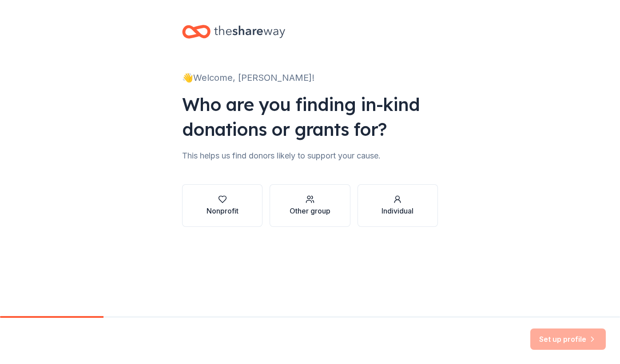  What do you see at coordinates (223, 211) in the screenshot?
I see `div: Nonprofit` at bounding box center [223, 211].